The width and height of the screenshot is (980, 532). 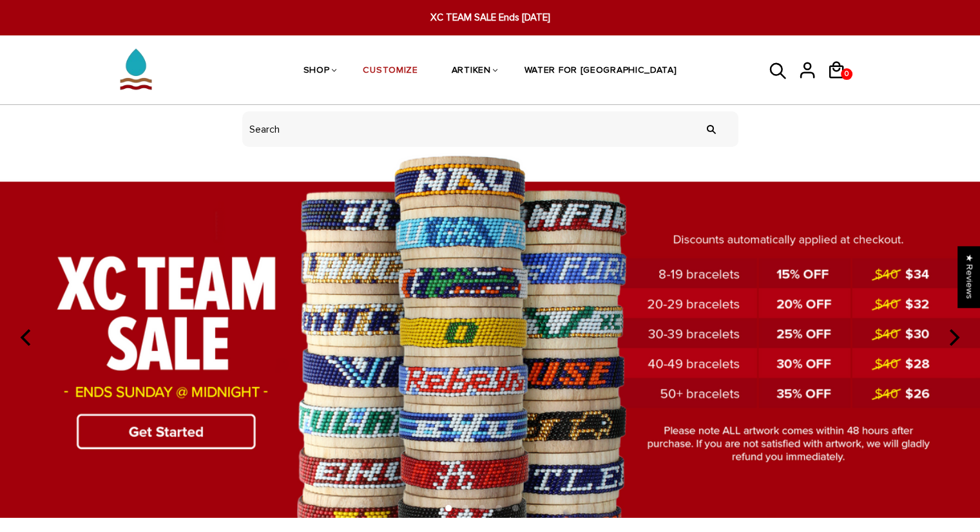 What do you see at coordinates (711, 129) in the screenshot?
I see `input: Search` at bounding box center [711, 129].